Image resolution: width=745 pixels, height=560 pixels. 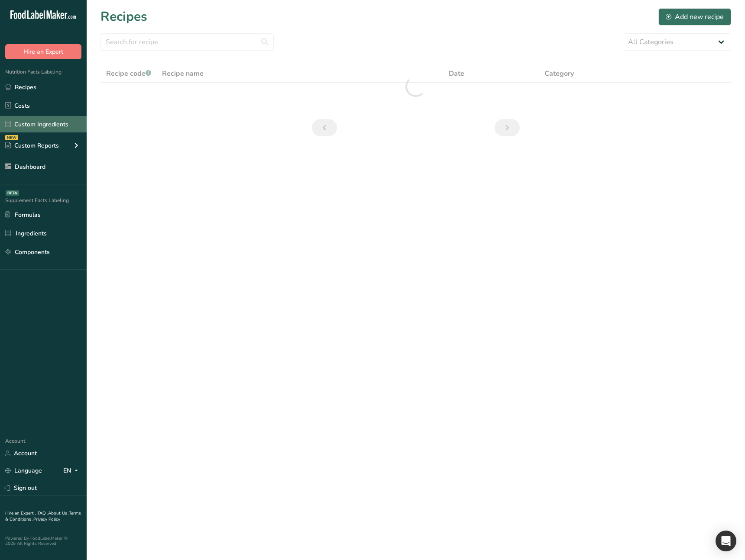 What do you see at coordinates (21, 514) in the screenshot?
I see `a: Hire an Expert .` at bounding box center [21, 514].